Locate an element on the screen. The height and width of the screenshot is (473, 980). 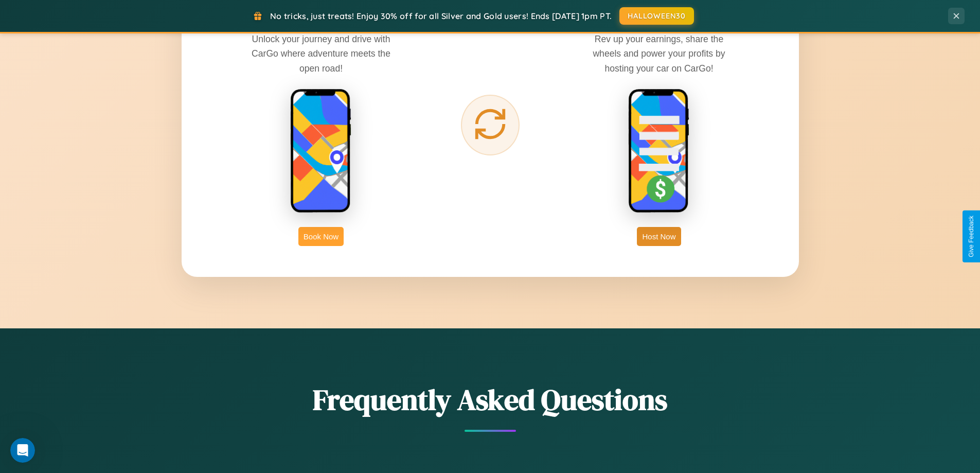
img: host phone is located at coordinates (659, 151).